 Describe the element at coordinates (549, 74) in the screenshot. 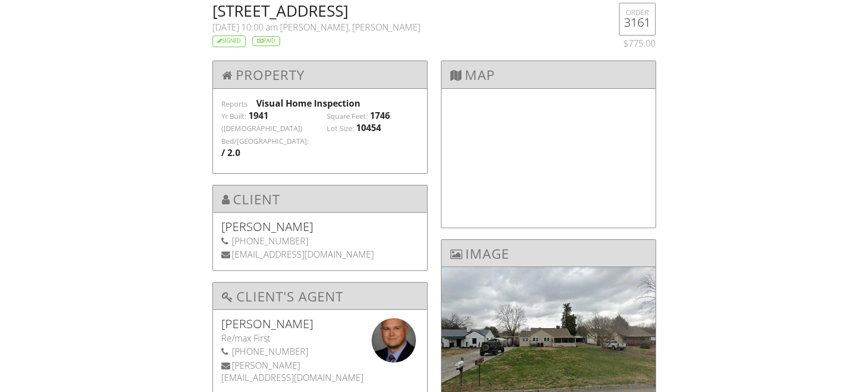

I see `h3: Map` at that location.